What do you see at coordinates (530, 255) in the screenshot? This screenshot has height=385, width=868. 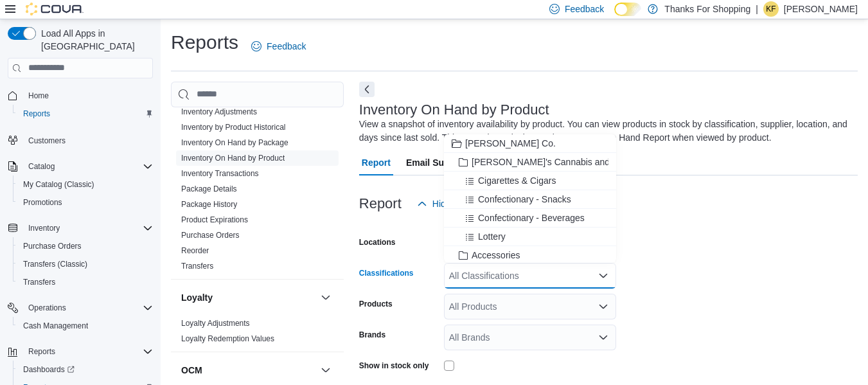 I see `button: Accessories` at bounding box center [530, 255].